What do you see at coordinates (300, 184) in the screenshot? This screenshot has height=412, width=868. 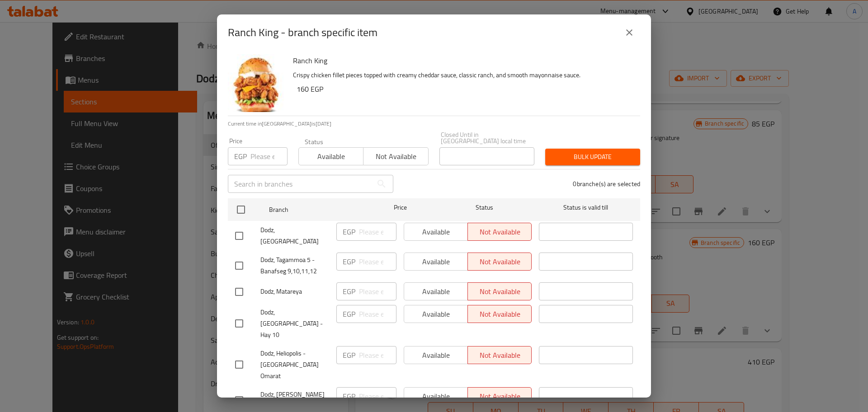 I see `input: Search in branches` at bounding box center [300, 184].